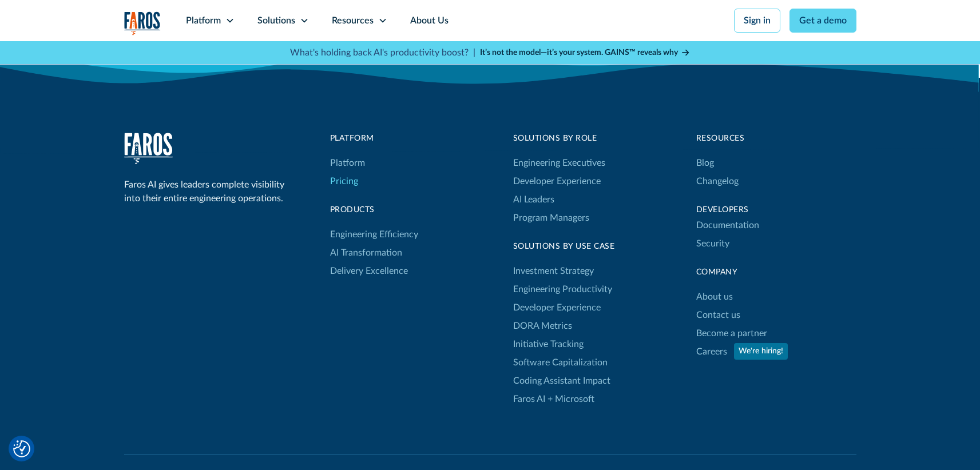 The height and width of the screenshot is (470, 980). What do you see at coordinates (22, 449) in the screenshot?
I see `button: Cookie Settings` at bounding box center [22, 449].